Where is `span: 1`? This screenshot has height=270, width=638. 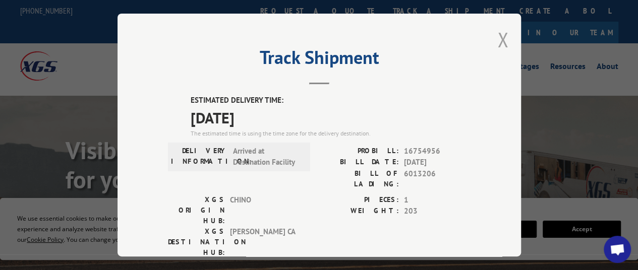
span: 1 is located at coordinates (438, 200).